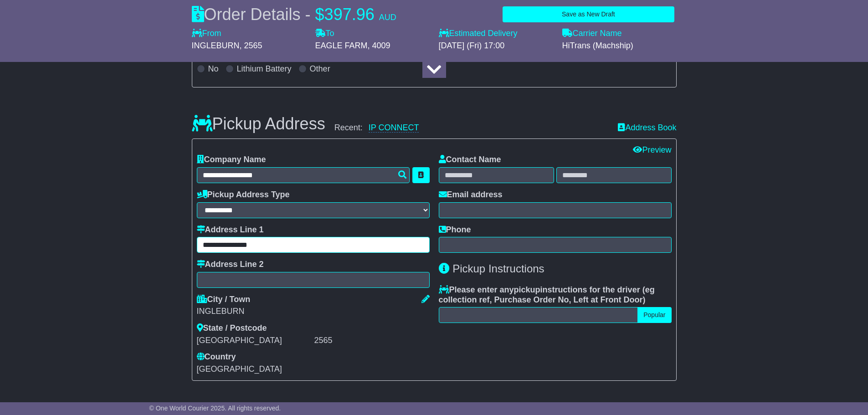  What do you see at coordinates (341, 46) in the screenshot?
I see `span: EAGLE FARM` at bounding box center [341, 46].